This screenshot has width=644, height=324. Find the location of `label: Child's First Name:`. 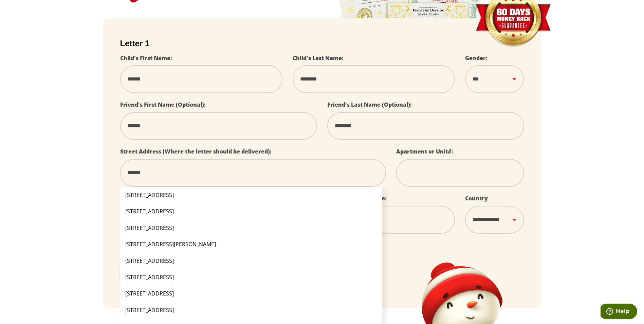

label: Child's First Name: is located at coordinates (146, 58).